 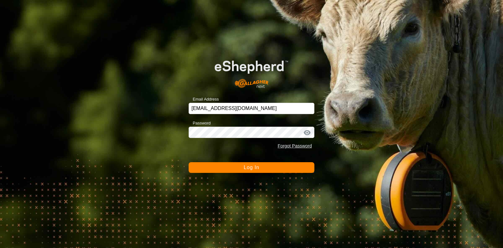 What do you see at coordinates (251, 71) in the screenshot?
I see `img: E-shepherd Logo` at bounding box center [251, 71].